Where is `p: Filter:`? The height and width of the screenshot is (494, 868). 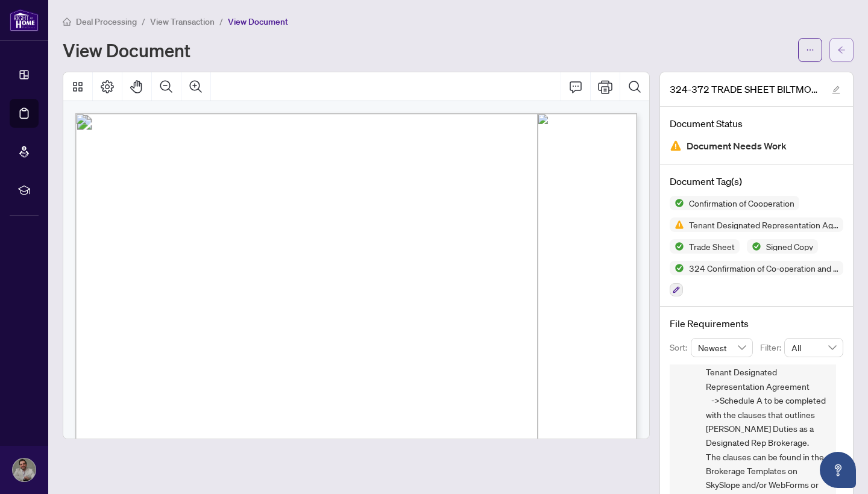 p: Filter: is located at coordinates (772, 348).